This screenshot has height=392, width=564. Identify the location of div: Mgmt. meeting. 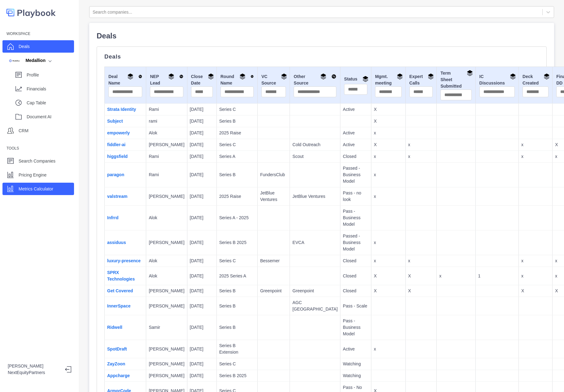
(388, 80).